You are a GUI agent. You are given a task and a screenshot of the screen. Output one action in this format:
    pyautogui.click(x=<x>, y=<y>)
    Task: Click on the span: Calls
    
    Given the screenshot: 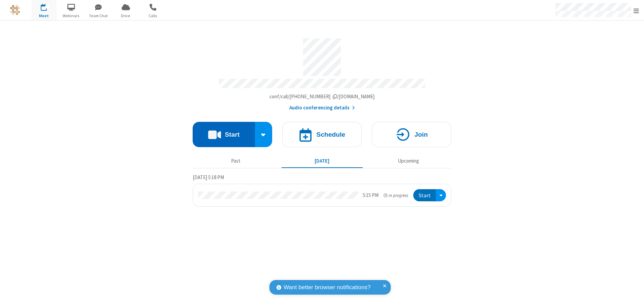 What is the action you would take?
    pyautogui.click(x=153, y=16)
    